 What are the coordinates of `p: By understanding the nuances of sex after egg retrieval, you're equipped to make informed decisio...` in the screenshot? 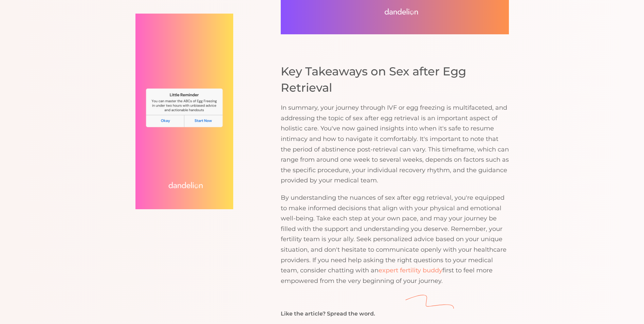 It's located at (395, 239).